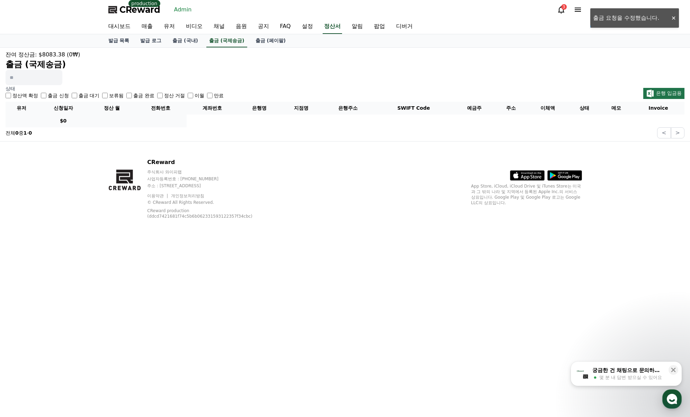  What do you see at coordinates (348, 108) in the screenshot?
I see `th: 은행주소` at bounding box center [348, 108].